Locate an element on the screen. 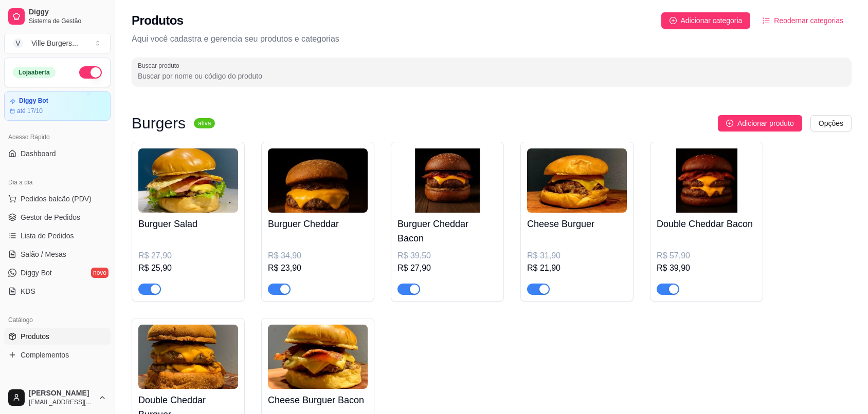 The height and width of the screenshot is (414, 868). a: DiggySistema de Gestão is located at coordinates (57, 17).